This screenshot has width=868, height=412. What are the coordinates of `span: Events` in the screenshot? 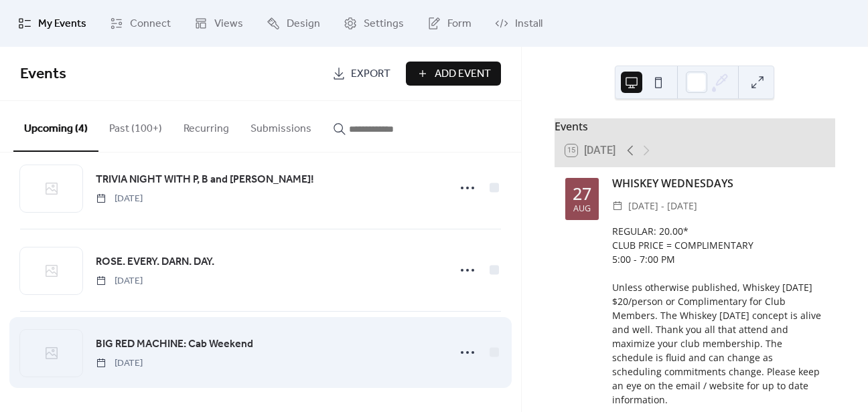 It's located at (43, 74).